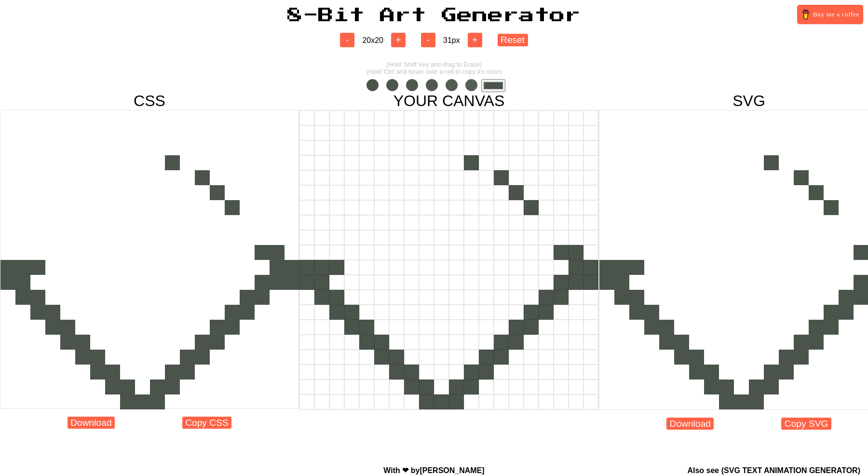 This screenshot has width=868, height=475. I want to click on span: 31 px, so click(451, 40).